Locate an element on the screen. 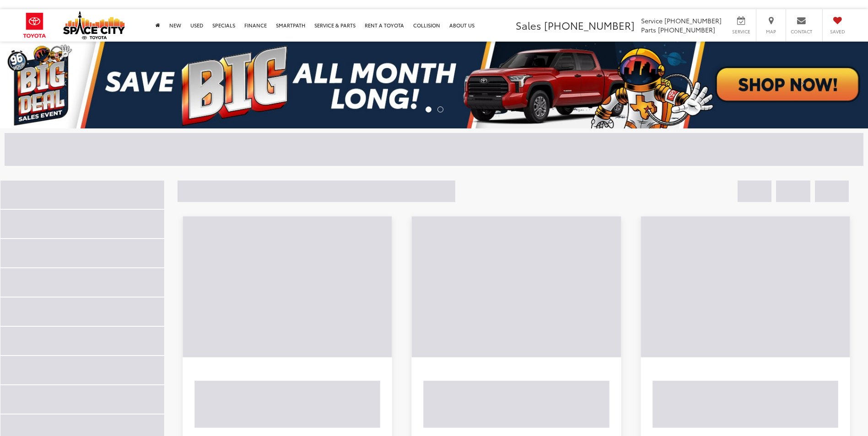  a: My Saved Vehicles is located at coordinates (838, 25).